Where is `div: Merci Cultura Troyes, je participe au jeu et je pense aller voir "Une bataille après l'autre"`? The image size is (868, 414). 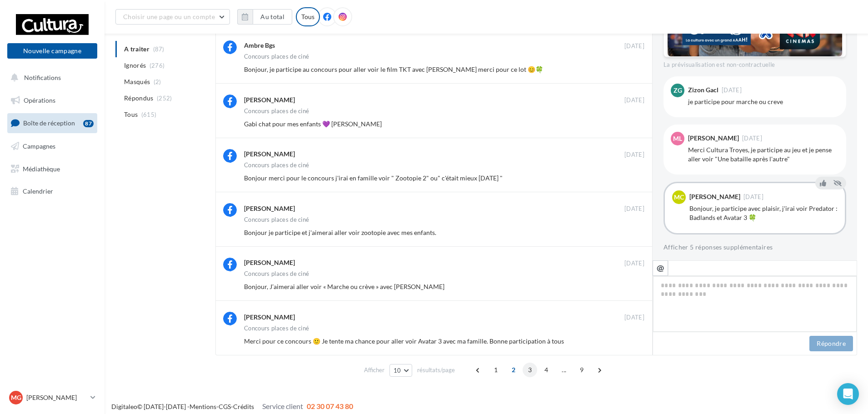
div: Merci Cultura Troyes, je participe au jeu et je pense aller voir "Une bataille après l'autre" is located at coordinates (763, 155).